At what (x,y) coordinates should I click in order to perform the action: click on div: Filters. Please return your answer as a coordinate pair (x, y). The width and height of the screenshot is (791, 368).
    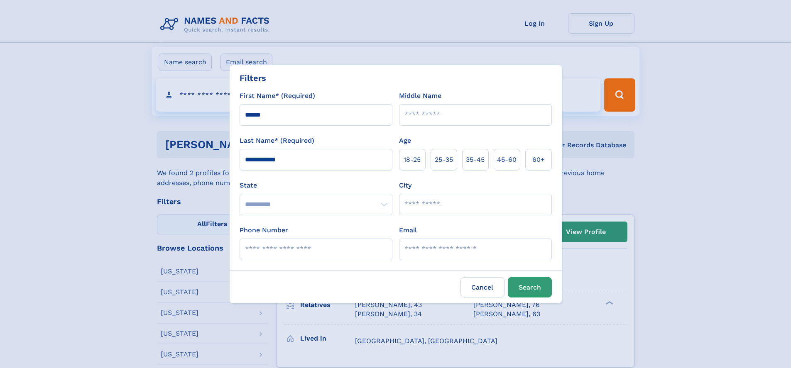
    Looking at the image, I should click on (253, 78).